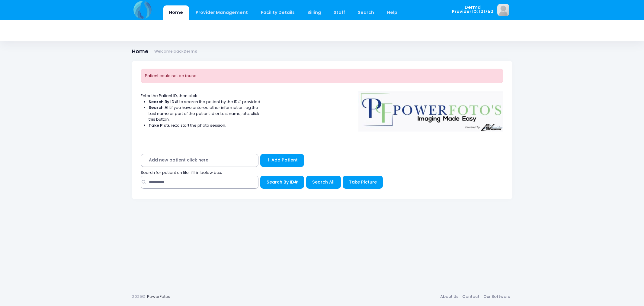  What do you see at coordinates (503, 10) in the screenshot?
I see `img: image` at bounding box center [503, 10].